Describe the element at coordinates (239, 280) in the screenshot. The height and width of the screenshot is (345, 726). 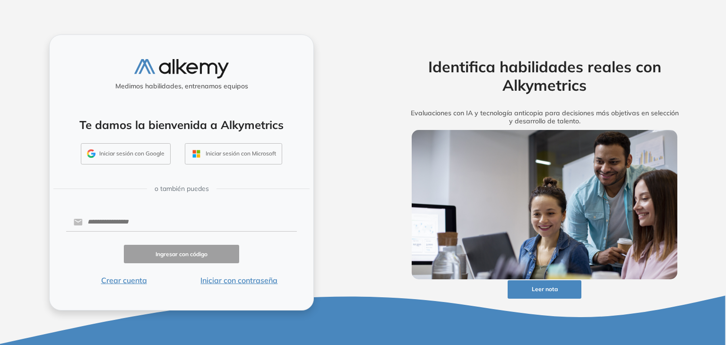
I see `button: Iniciar con contraseña` at that location.